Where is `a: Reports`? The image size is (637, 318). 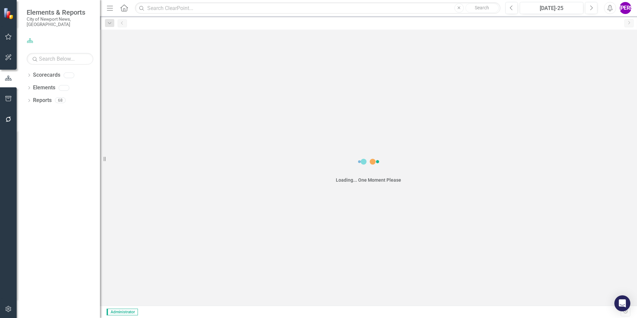
a: Reports is located at coordinates (42, 100).